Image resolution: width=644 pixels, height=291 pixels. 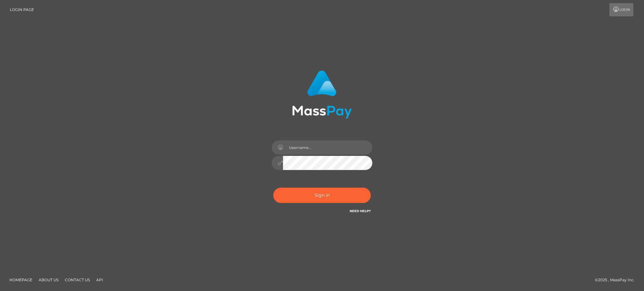 I want to click on a: API, so click(x=100, y=280).